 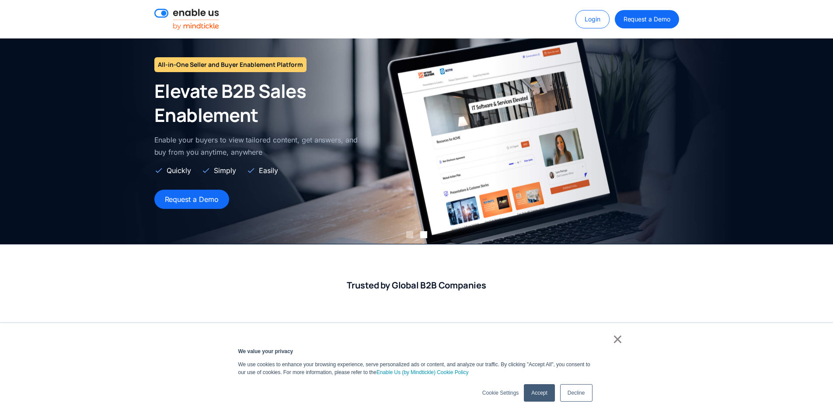 What do you see at coordinates (258, 103) in the screenshot?
I see `h2: Elevate B2B Sales Enablement` at bounding box center [258, 103].